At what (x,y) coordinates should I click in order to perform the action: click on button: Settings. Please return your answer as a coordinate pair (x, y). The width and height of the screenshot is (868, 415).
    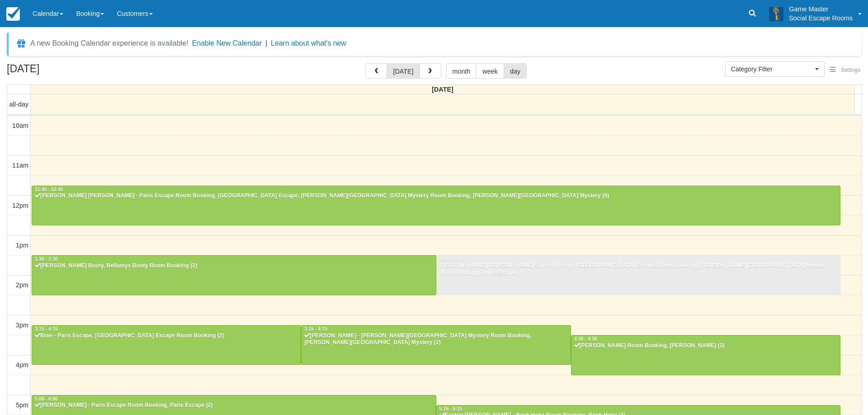
    Looking at the image, I should click on (844, 70).